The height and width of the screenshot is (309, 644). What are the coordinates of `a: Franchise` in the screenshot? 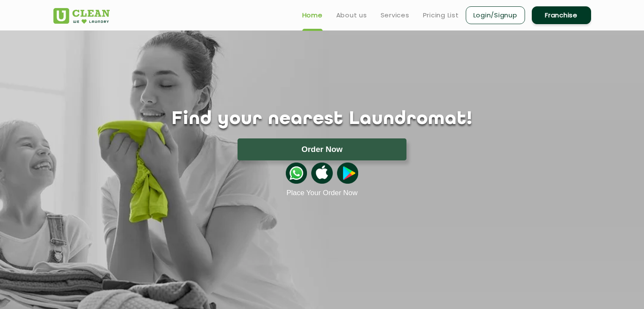 It's located at (562, 16).